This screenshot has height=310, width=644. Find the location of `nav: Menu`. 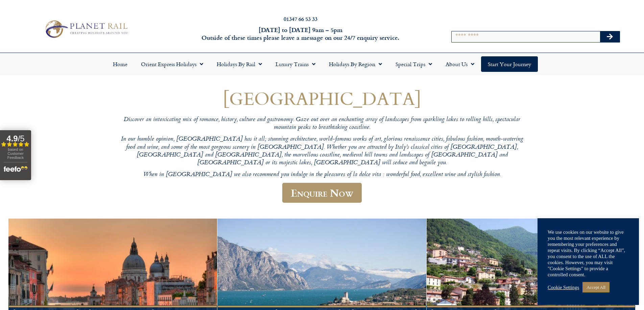

nav: Menu is located at coordinates (322, 64).